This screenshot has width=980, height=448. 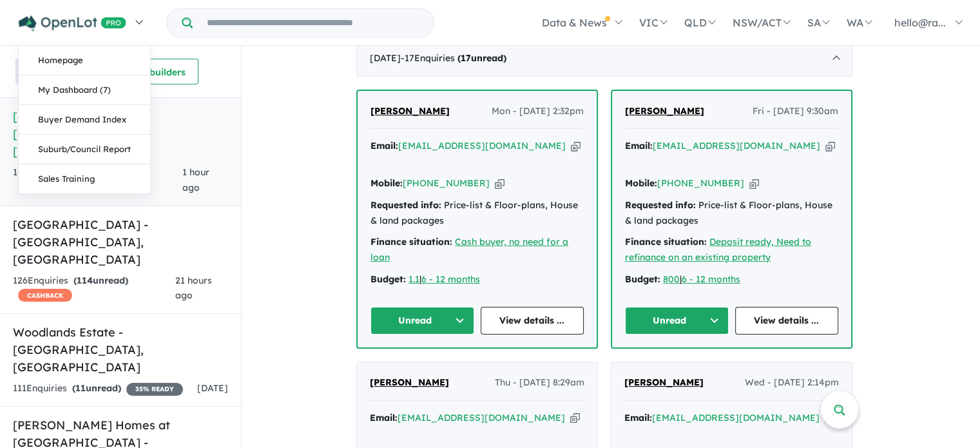 What do you see at coordinates (94, 289) in the screenshot?
I see `div: 126 Enquir ies` at bounding box center [94, 289].